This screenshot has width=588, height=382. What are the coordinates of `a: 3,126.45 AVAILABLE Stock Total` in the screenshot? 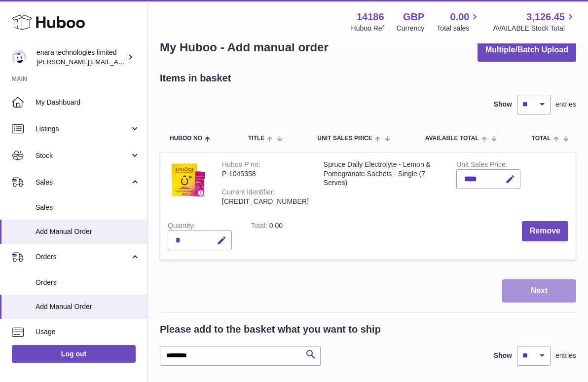 It's located at (534, 22).